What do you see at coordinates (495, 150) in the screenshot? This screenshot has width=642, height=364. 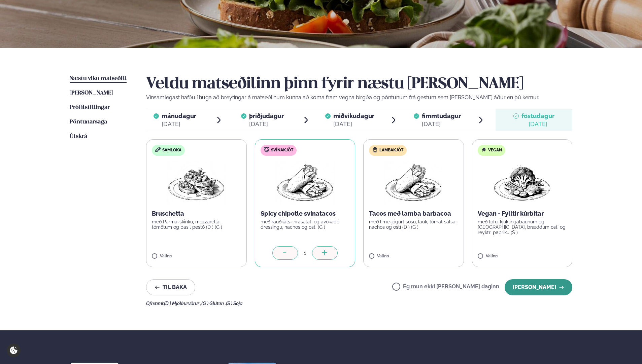 I see `span: Vegan` at bounding box center [495, 150].